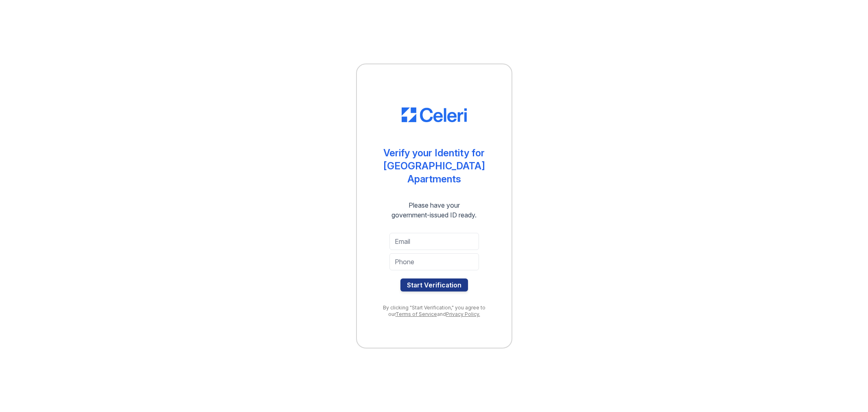  I want to click on input: Email, so click(434, 241).